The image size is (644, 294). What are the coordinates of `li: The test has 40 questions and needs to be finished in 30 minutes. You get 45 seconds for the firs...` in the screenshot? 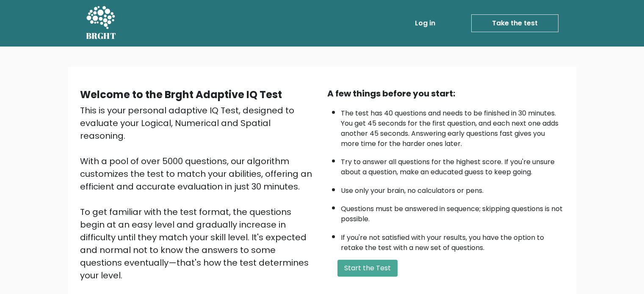 It's located at (453, 126).